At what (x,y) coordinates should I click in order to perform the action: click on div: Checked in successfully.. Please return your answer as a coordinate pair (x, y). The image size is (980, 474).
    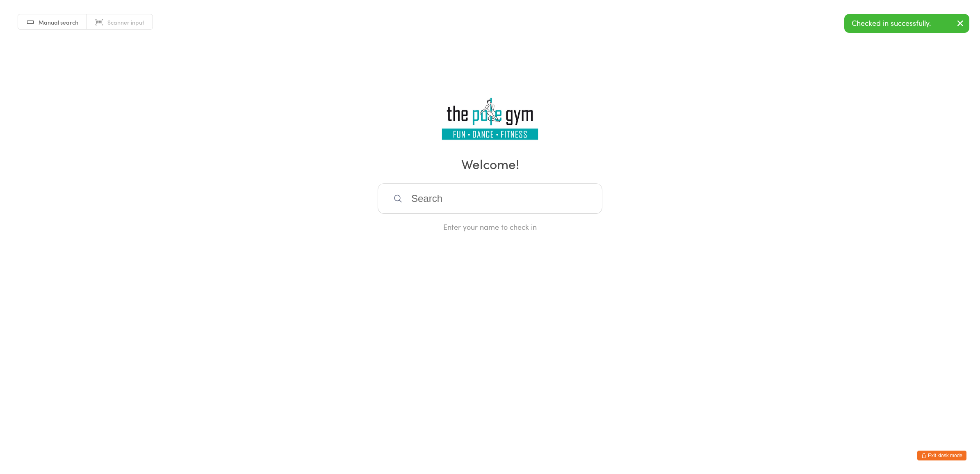
    Looking at the image, I should click on (907, 23).